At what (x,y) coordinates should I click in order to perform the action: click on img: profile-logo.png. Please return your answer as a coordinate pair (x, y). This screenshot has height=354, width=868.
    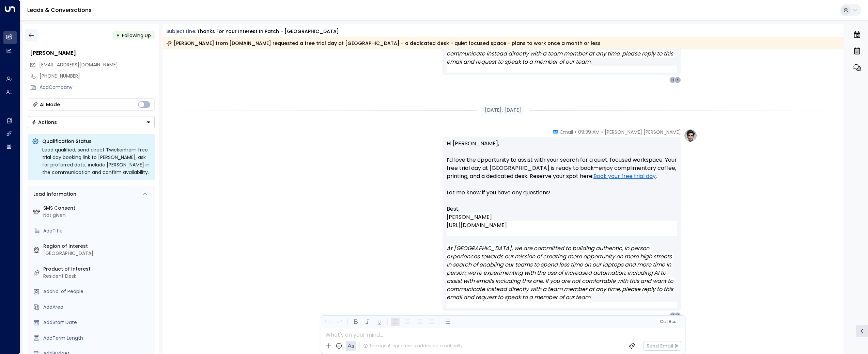
    Looking at the image, I should click on (690, 135).